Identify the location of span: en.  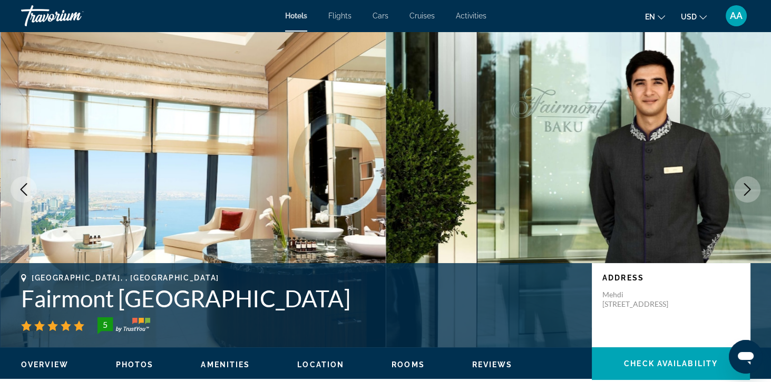
(650, 17).